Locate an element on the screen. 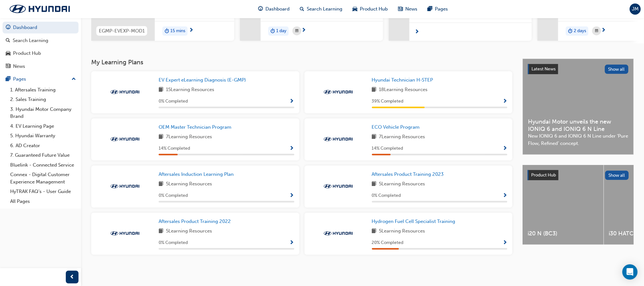 This screenshot has width=644, height=286. span: 2 days is located at coordinates (579, 31).